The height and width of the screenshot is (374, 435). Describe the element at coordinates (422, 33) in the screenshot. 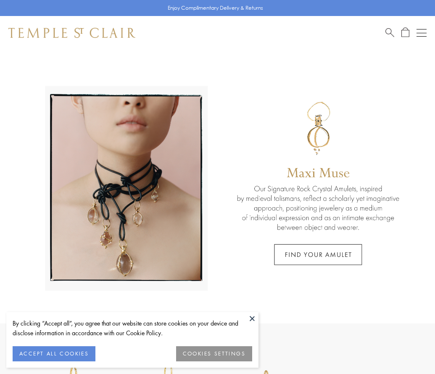

I see `button: Open navigation` at that location.